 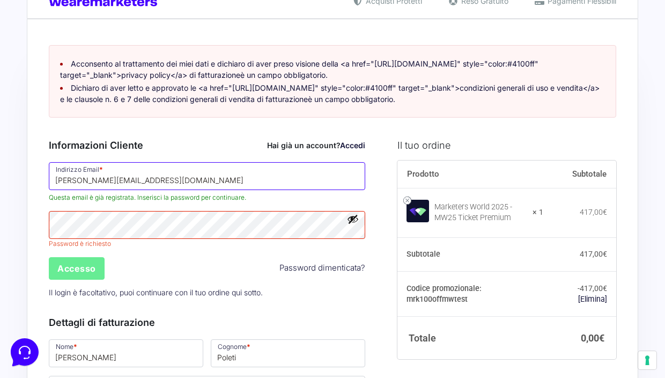 What do you see at coordinates (126, 353) in the screenshot?
I see `input: Nome *` at bounding box center [126, 353].